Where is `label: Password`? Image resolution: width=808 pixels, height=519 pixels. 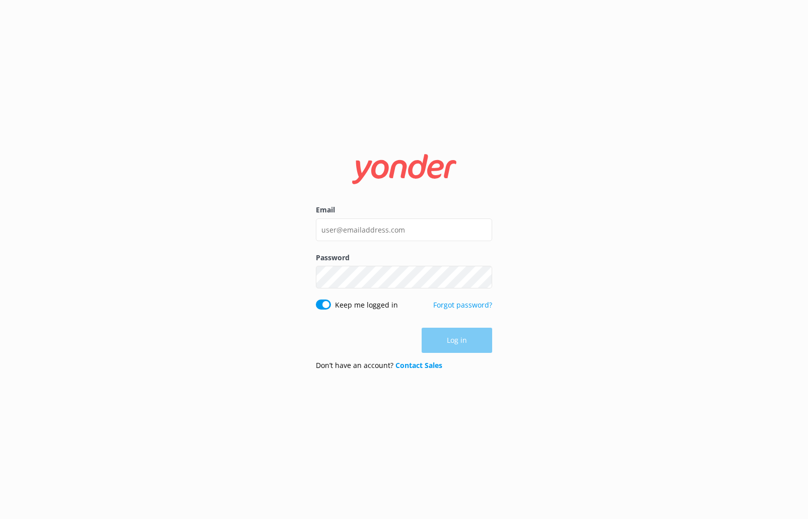
label: Password is located at coordinates (404, 258).